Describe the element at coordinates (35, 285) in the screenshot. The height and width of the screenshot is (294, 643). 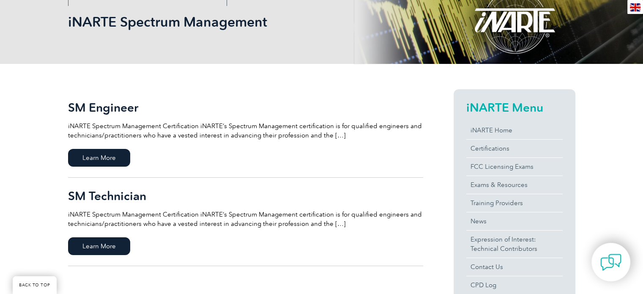
I see `a: BACK TO TOP` at that location.